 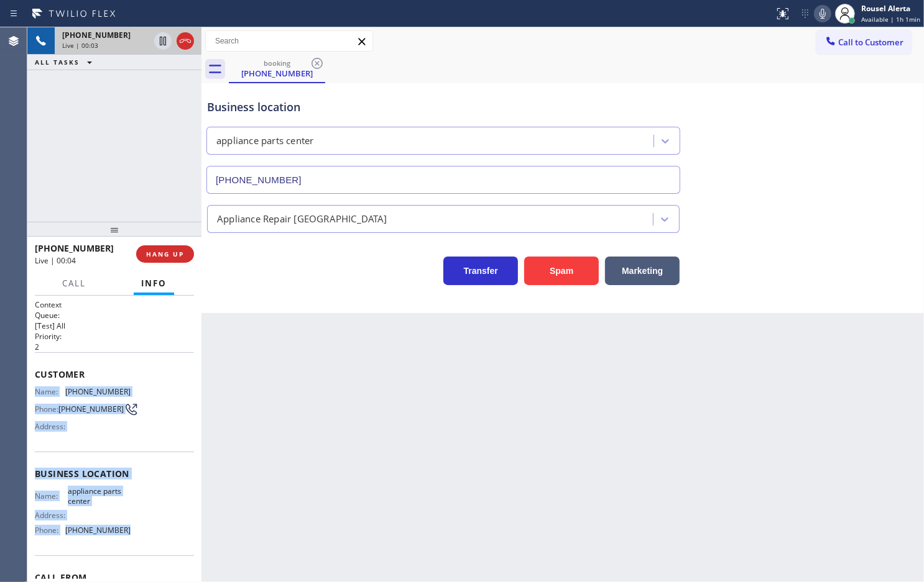 What do you see at coordinates (289, 41) in the screenshot?
I see `input: Search` at bounding box center [289, 41].